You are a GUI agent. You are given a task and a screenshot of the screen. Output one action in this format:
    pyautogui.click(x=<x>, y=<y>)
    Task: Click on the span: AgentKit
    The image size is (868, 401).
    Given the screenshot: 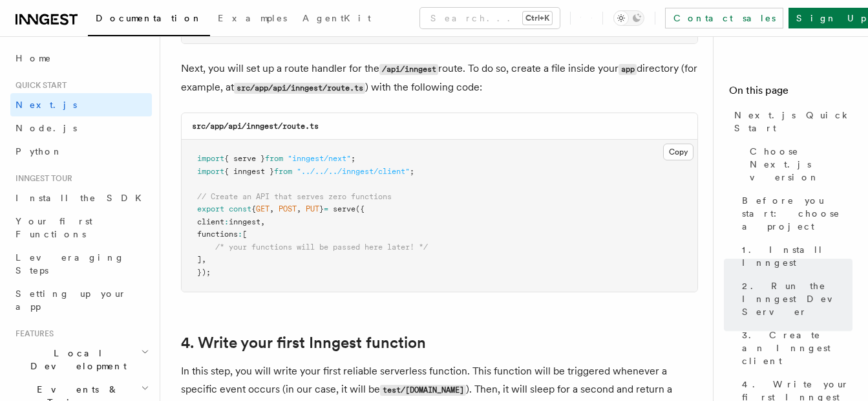 What is the action you would take?
    pyautogui.click(x=337, y=18)
    